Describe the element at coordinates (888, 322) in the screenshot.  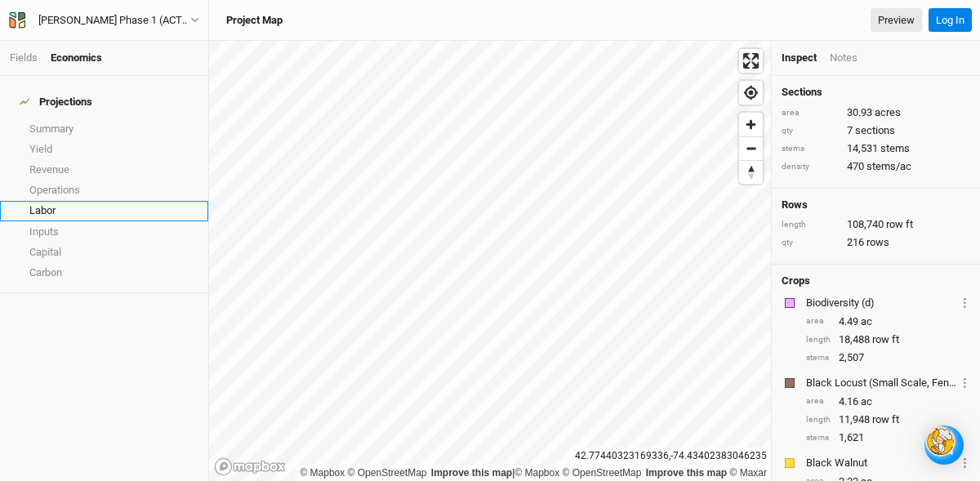
I see `div: 4.49` at that location.